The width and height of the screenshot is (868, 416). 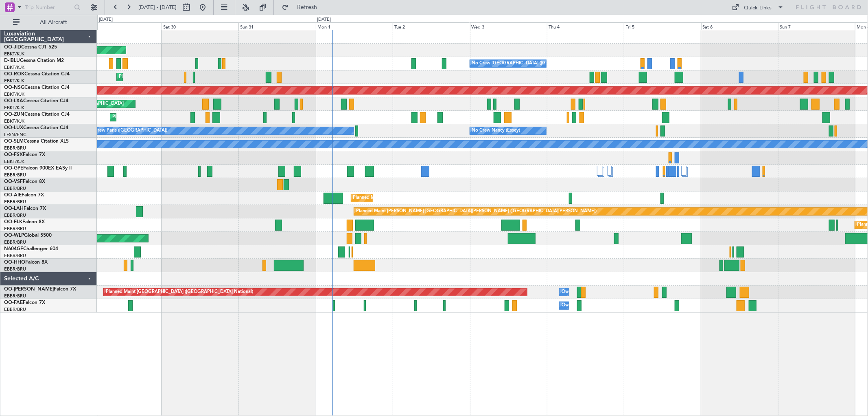 What do you see at coordinates (37, 141) in the screenshot?
I see `a: OO-SLMCessna Citation XLS` at bounding box center [37, 141].